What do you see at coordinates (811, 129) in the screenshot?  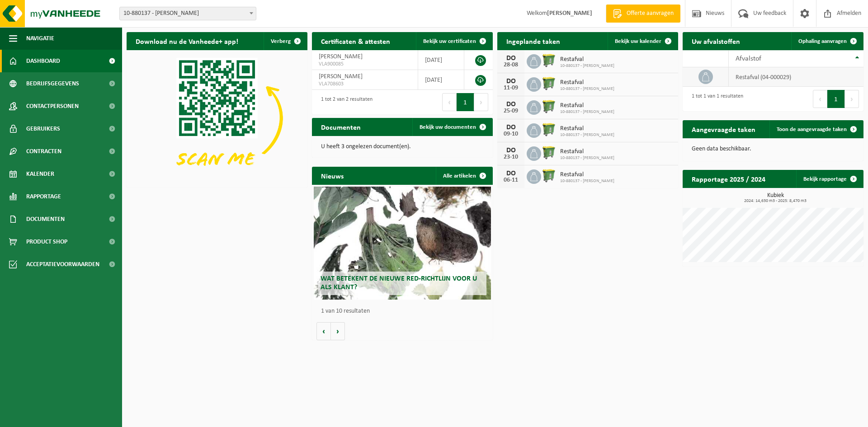 I see `span: Toon de aangevraagde taken` at bounding box center [811, 129].